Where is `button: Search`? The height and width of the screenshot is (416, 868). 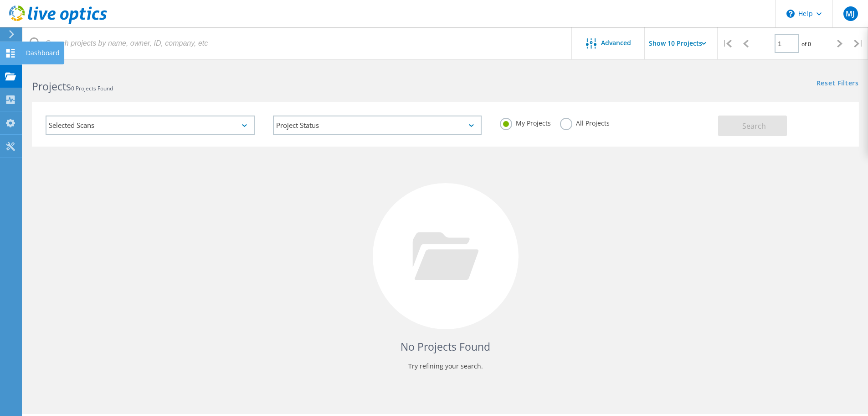
button: Search is located at coordinates (752, 125).